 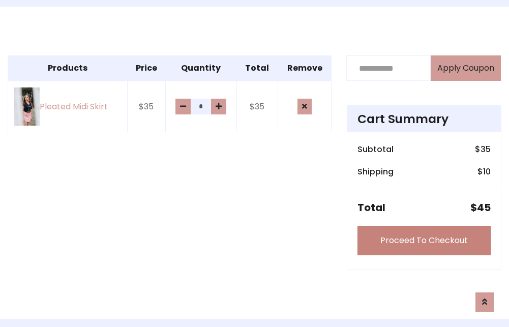 I want to click on h5: Total, so click(x=371, y=208).